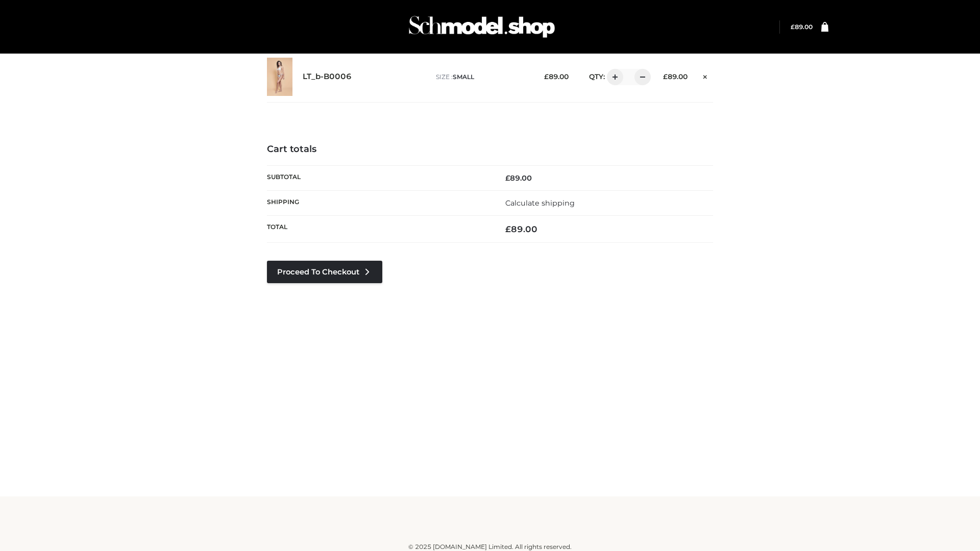 The height and width of the screenshot is (551, 980). Describe the element at coordinates (327, 77) in the screenshot. I see `a: LT_b-B0006` at that location.